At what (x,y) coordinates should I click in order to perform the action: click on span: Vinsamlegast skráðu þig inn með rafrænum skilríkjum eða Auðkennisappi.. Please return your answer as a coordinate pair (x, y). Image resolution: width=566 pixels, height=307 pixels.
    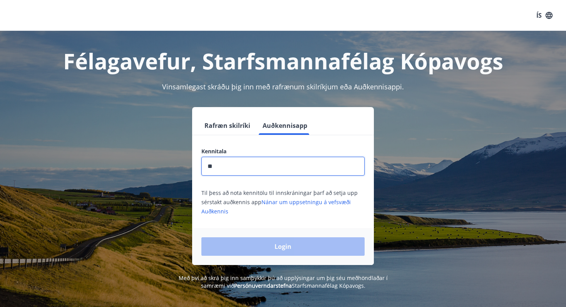
    Looking at the image, I should click on (283, 87).